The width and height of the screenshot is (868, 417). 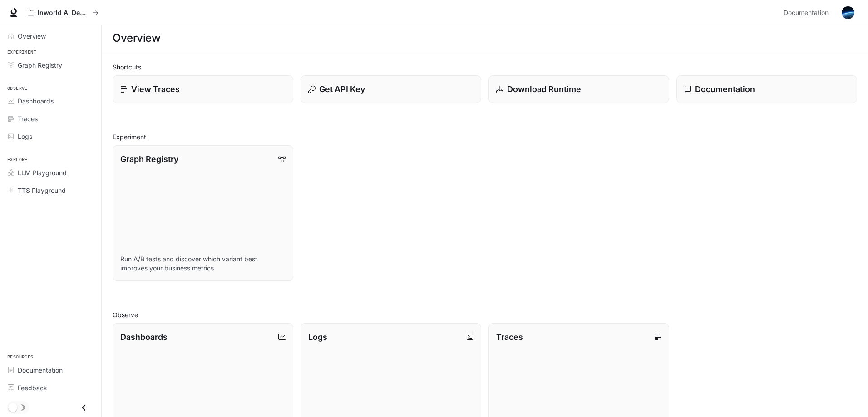 What do you see at coordinates (847, 12) in the screenshot?
I see `button: User avatar` at bounding box center [847, 12].